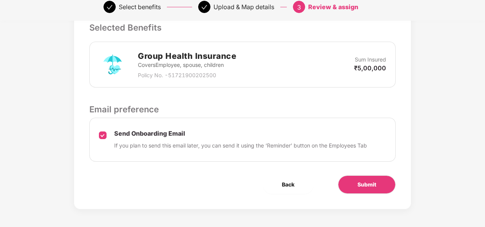 This screenshot has height=227, width=485. I want to click on div: Upload & Map details, so click(244, 7).